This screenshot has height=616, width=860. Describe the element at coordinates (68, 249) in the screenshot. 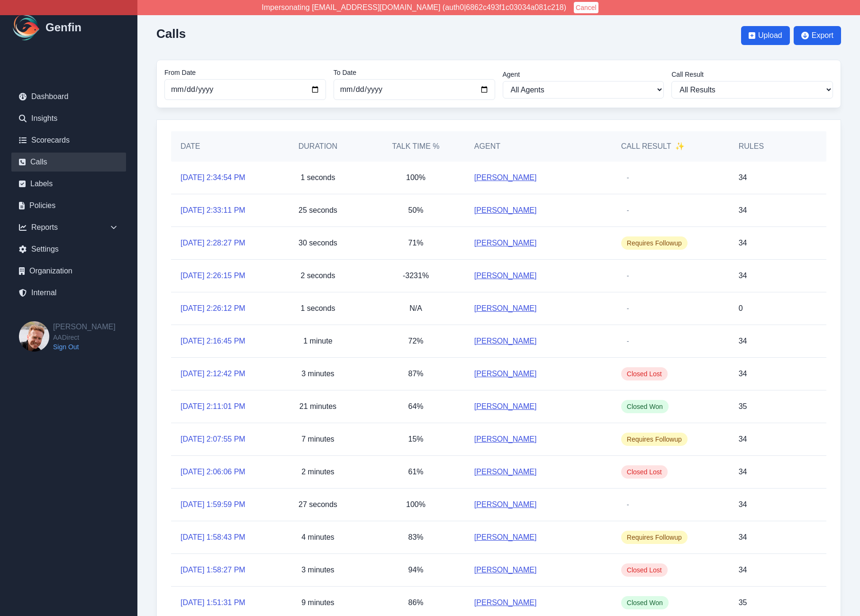

I see `a: Settings` at that location.